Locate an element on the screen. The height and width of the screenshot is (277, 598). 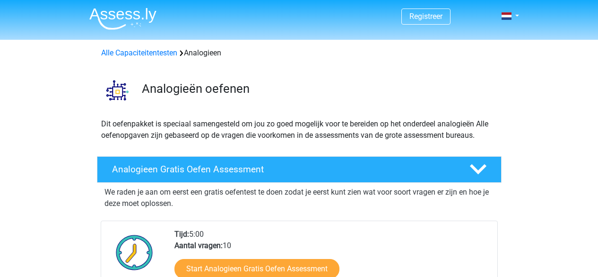
a: Registreer is located at coordinates (426, 16).